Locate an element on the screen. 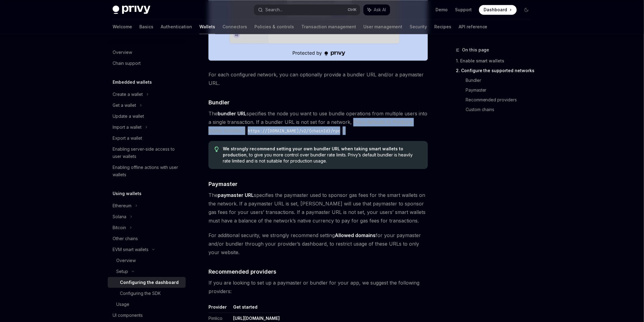  h5: Embedded wallets is located at coordinates (132, 82).